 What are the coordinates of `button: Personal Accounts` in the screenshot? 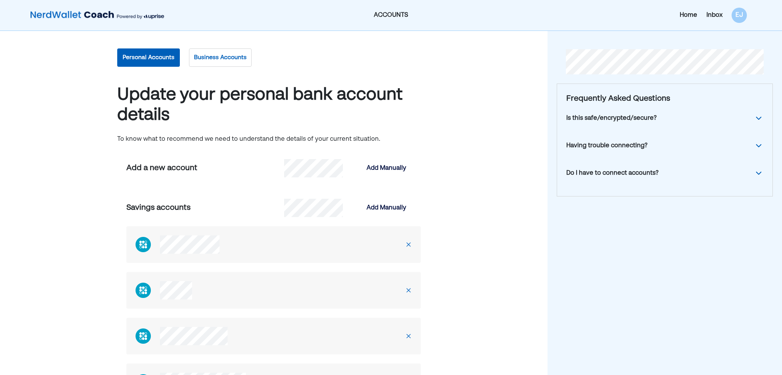 It's located at (149, 58).